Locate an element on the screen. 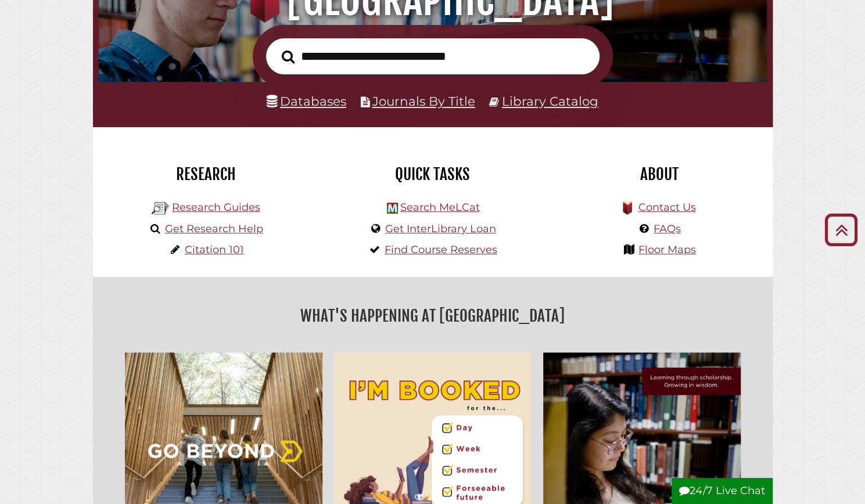 The height and width of the screenshot is (504, 865). h2: Quick Tasks is located at coordinates (433, 174).